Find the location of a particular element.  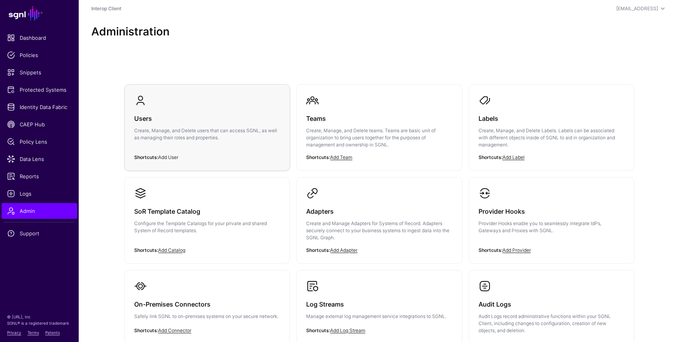

p: Manage external log management service integrations to SGNL. is located at coordinates (379, 316).